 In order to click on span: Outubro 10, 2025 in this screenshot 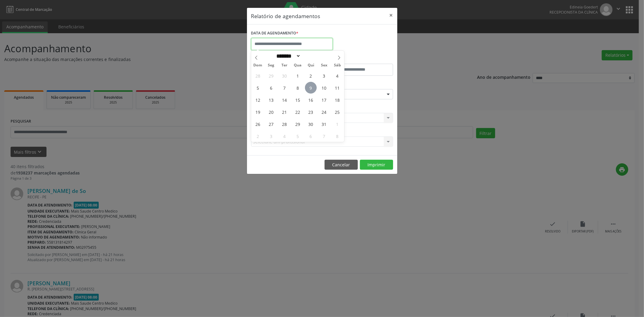, I will do `click(324, 87)`.